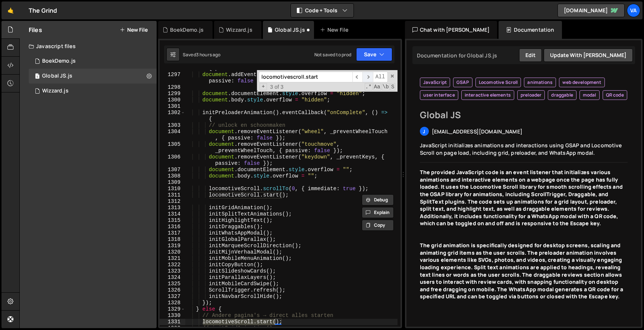 The width and height of the screenshot is (644, 330). What do you see at coordinates (43, 11) in the screenshot?
I see `div: The Grind` at bounding box center [43, 11].